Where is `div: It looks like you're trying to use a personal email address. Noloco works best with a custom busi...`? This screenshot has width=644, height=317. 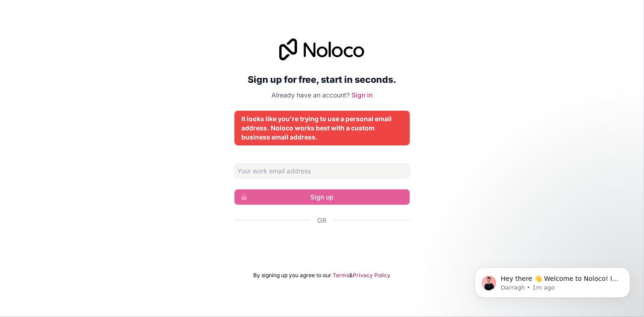
div: It looks like you're trying to use a personal email address. Noloco works best with a custom busi... is located at coordinates (323, 128).